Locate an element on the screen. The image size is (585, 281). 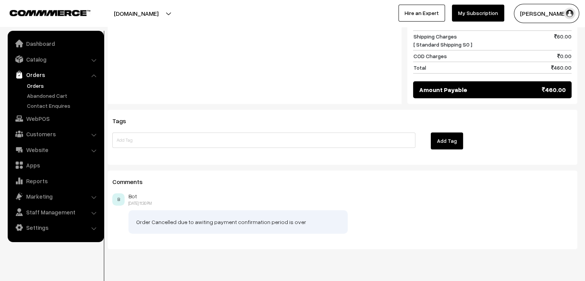
a: Settings is located at coordinates (55, 227).